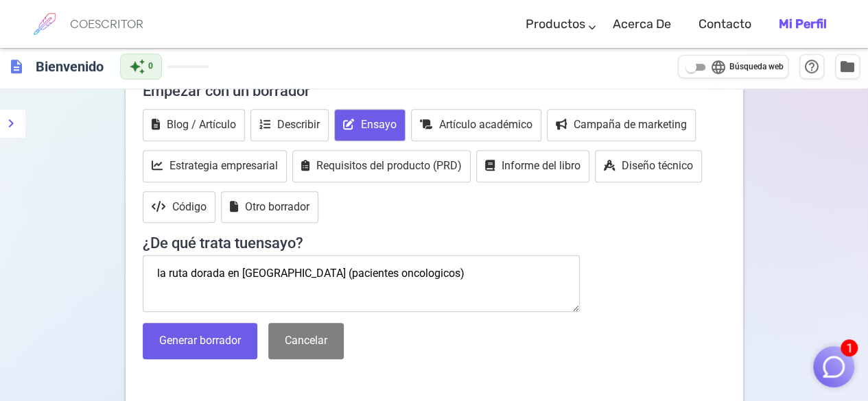 The width and height of the screenshot is (868, 401). I want to click on span: folder, so click(848, 67).